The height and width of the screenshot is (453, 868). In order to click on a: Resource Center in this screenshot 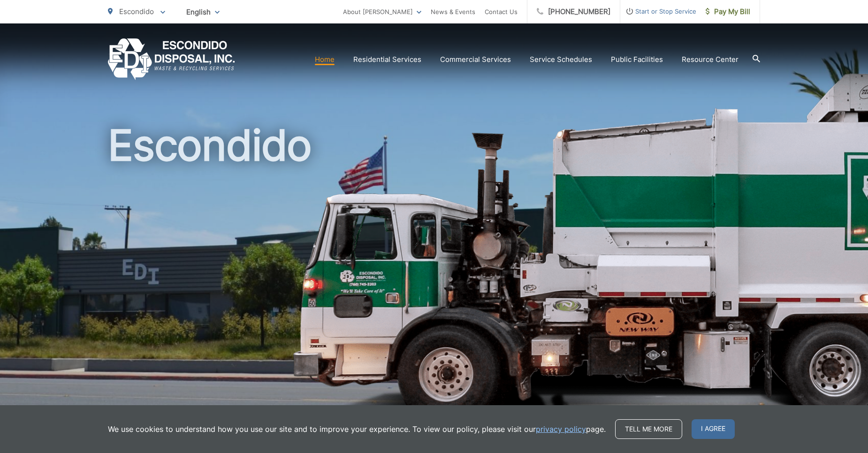, I will do `click(710, 60)`.